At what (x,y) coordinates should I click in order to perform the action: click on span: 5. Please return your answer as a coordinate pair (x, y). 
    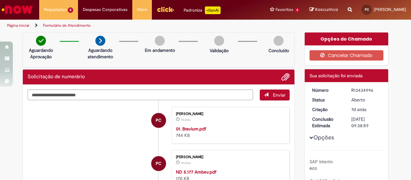
    Looking at the image, I should click on (70, 10).